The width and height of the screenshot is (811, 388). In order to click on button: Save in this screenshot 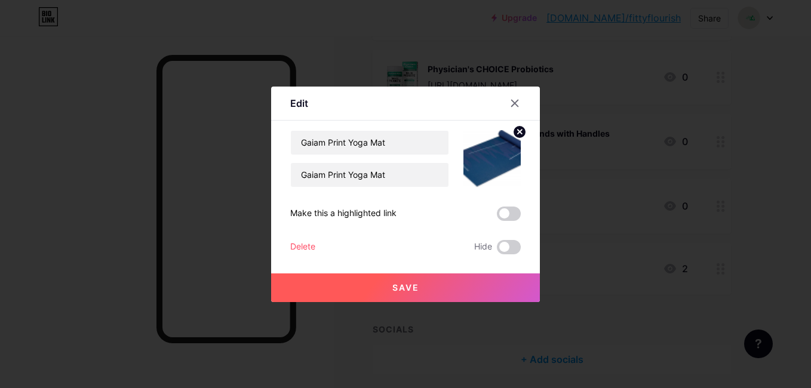, I will do `click(406, 288)`.